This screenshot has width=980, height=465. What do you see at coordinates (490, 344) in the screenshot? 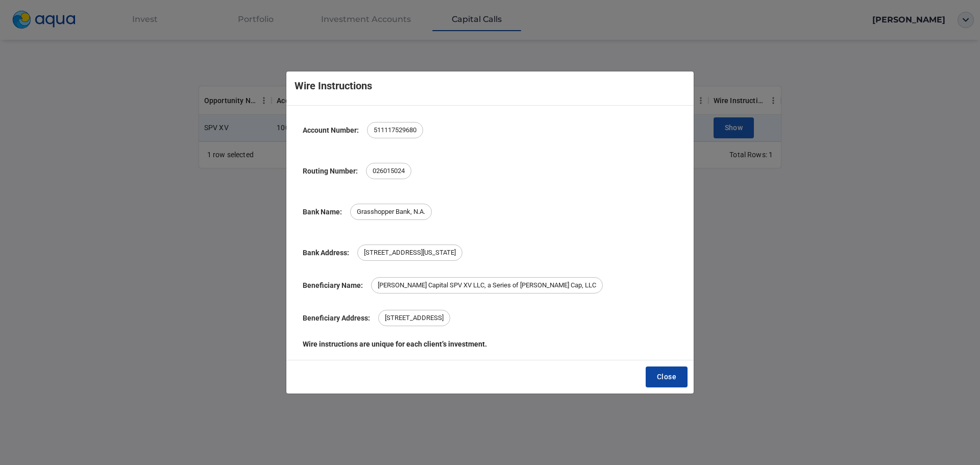
I see `b: Wire instructions are unique for each client’s investment.` at bounding box center [490, 344].